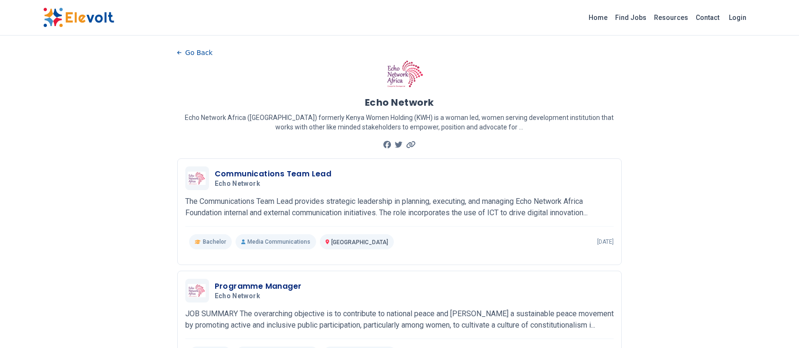  Describe the element at coordinates (399, 207) in the screenshot. I see `p: The Communications Team Lead provides strategic leadership in planning, executing, and managing E...` at that location.